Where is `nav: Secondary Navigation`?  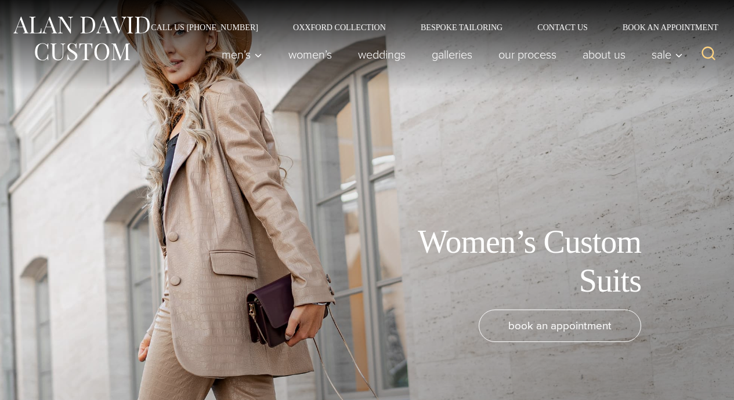 nav: Secondary Navigation is located at coordinates (427, 27).